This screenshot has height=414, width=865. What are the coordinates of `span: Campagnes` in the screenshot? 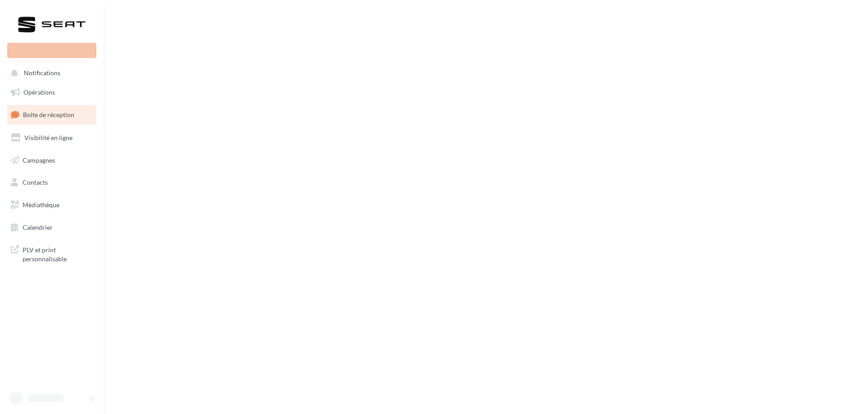 It's located at (39, 159).